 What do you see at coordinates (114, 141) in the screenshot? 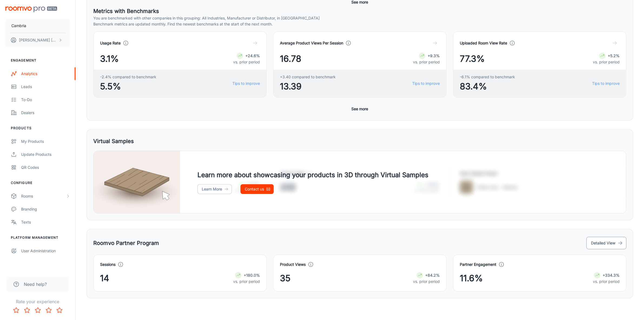
I see `h5: Virtual Samples` at bounding box center [114, 141].